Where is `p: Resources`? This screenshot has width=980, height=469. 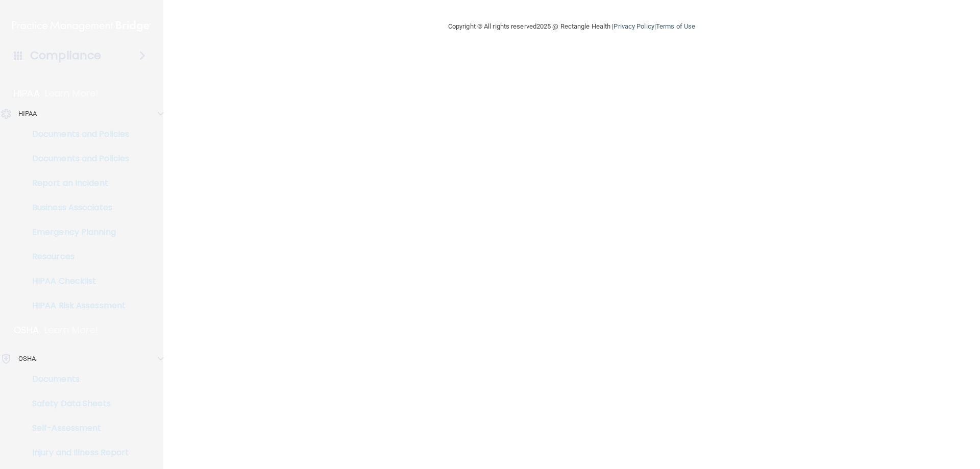
p: Resources is located at coordinates (76, 257).